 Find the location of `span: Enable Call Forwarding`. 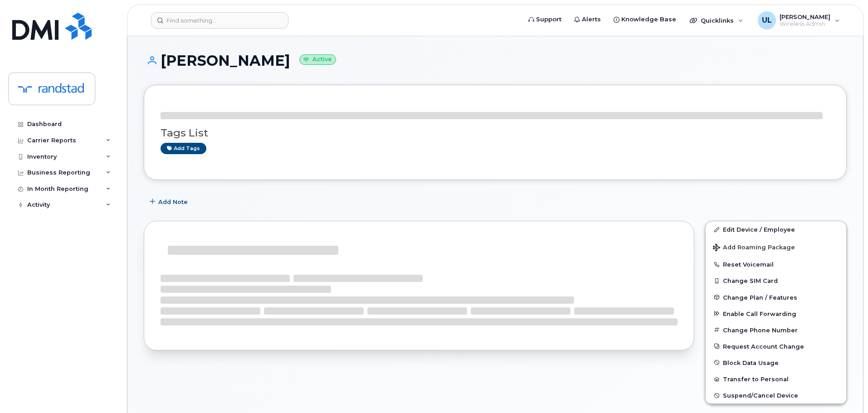

span: Enable Call Forwarding is located at coordinates (760, 313).